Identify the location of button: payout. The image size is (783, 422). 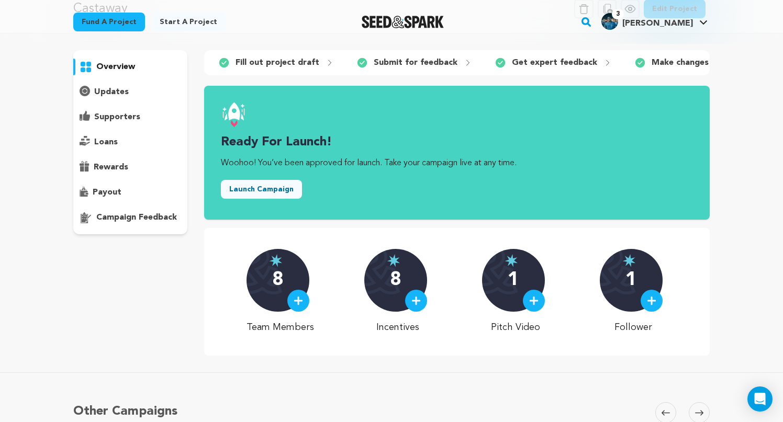
(130, 193).